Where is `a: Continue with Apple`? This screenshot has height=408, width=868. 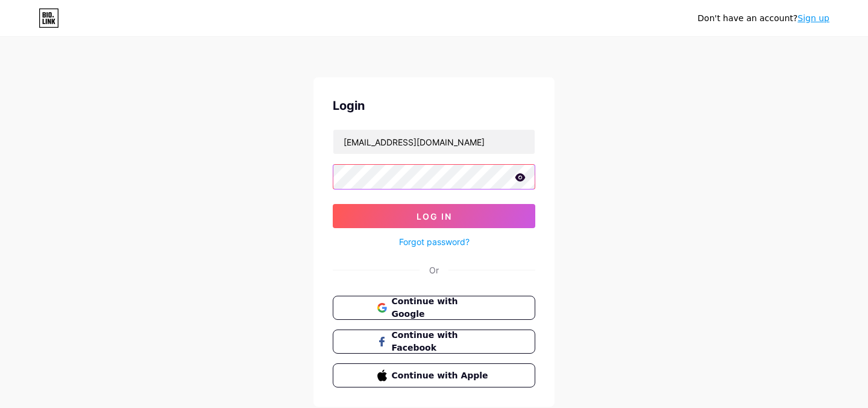
a: Continue with Apple is located at coordinates (434, 375).